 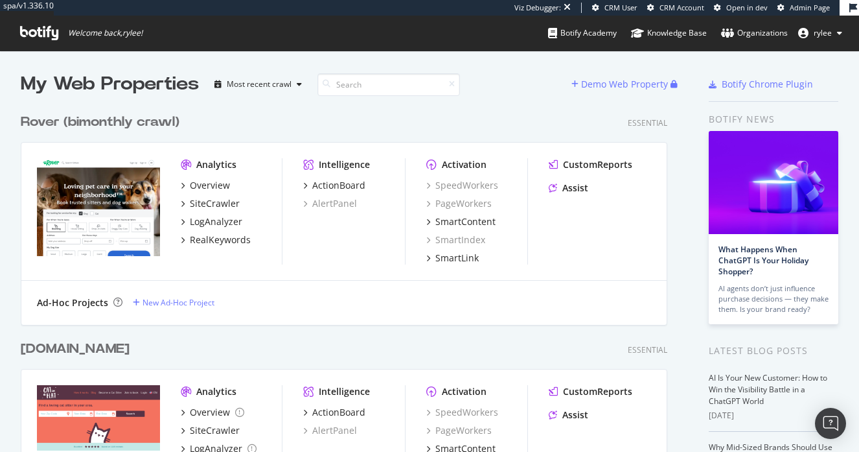 I want to click on a: Rover (bimonthly crawl), so click(x=102, y=122).